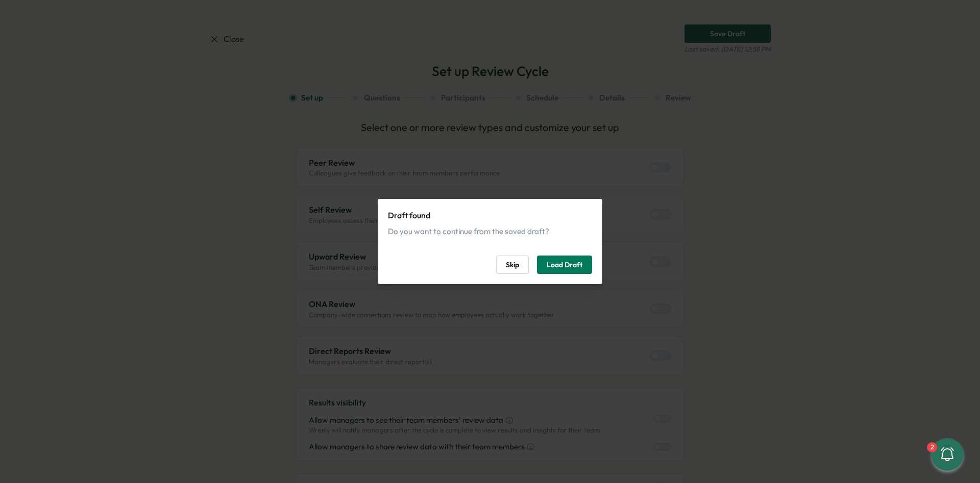 The image size is (980, 483). I want to click on span: Skip, so click(512, 265).